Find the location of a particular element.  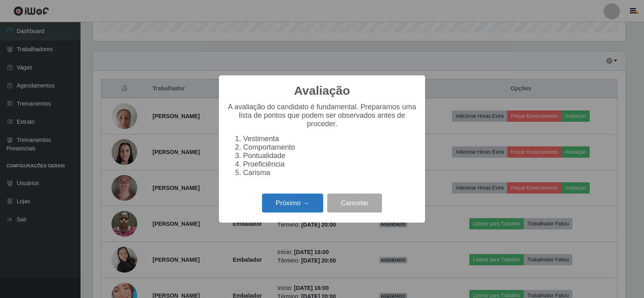

p: A avaliação do candidato é fundamental. Preparamos uma lista de pontos que podem ser observados a... is located at coordinates (322, 116).